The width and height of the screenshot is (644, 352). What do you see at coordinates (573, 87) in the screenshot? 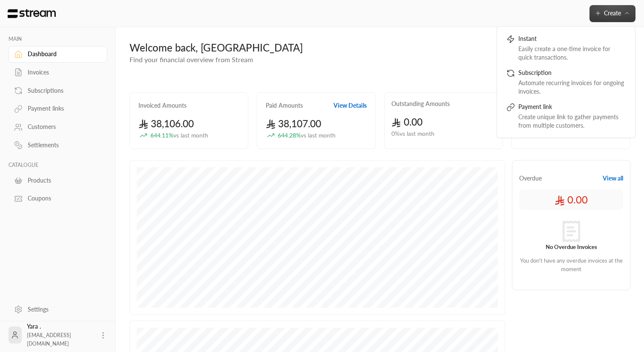
I see `div: Automate recurring invoices for ongoing invoices.` at bounding box center [573, 87].